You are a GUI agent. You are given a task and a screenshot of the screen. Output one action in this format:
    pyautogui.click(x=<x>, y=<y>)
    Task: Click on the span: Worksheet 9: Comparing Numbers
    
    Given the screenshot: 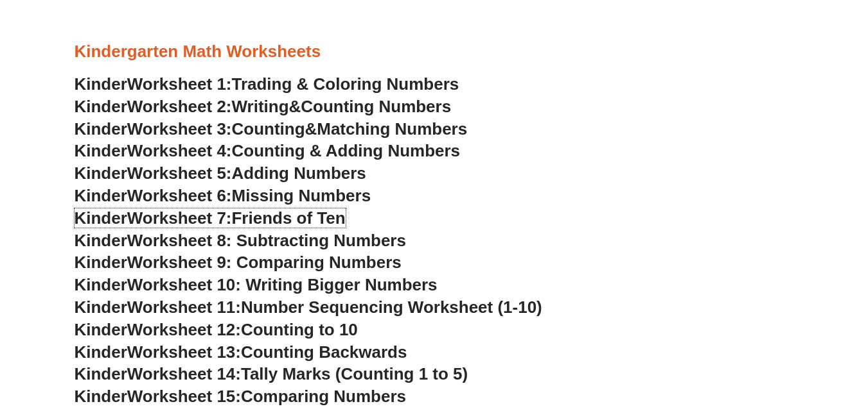 What is the action you would take?
    pyautogui.click(x=264, y=262)
    